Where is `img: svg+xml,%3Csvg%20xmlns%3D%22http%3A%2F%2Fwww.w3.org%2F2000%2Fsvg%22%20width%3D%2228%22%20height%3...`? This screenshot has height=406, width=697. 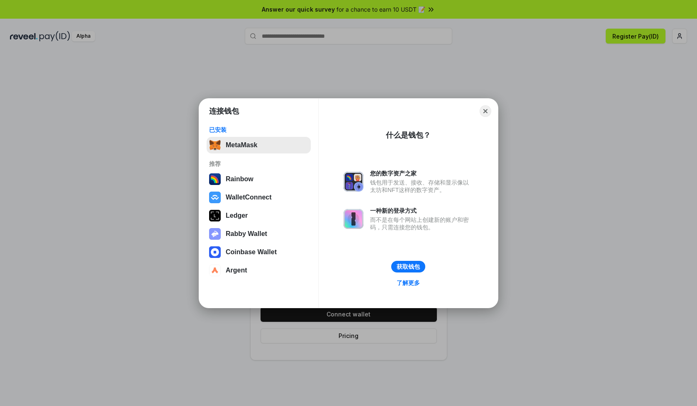 img: svg+xml,%3Csvg%20xmlns%3D%22http%3A%2F%2Fwww.w3.org%2F2000%2Fsvg%22%20width%3D%2228%22%20height%3... is located at coordinates (215, 216).